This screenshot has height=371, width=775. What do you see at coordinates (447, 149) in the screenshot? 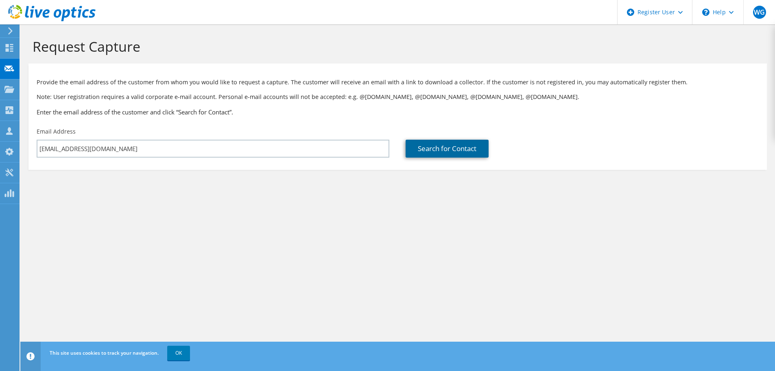
I see `a: Search for Contact` at bounding box center [447, 149].